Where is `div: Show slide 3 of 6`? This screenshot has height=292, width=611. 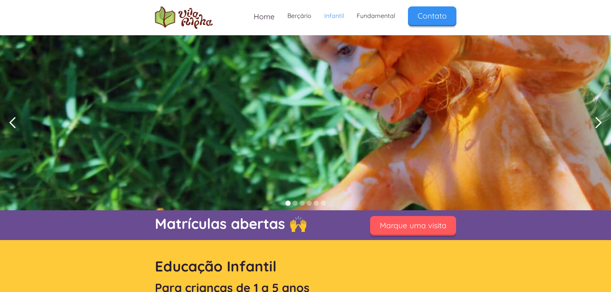
div: Show slide 3 of 6 is located at coordinates (302, 203).